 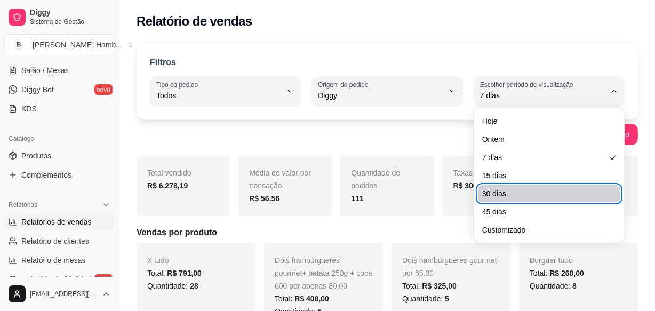 What do you see at coordinates (312, 299) in the screenshot?
I see `span: R$ 400,00` at bounding box center [312, 299].